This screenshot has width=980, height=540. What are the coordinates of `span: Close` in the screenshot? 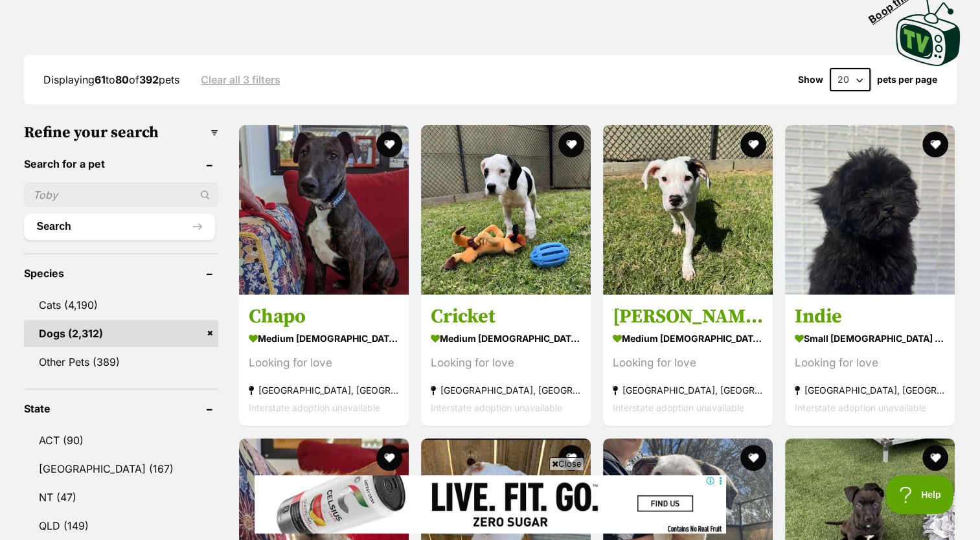 It's located at (567, 463).